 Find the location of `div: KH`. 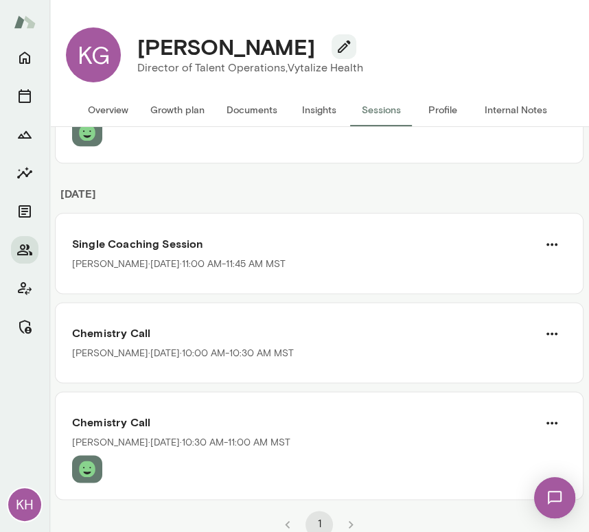

div: KH is located at coordinates (25, 504).